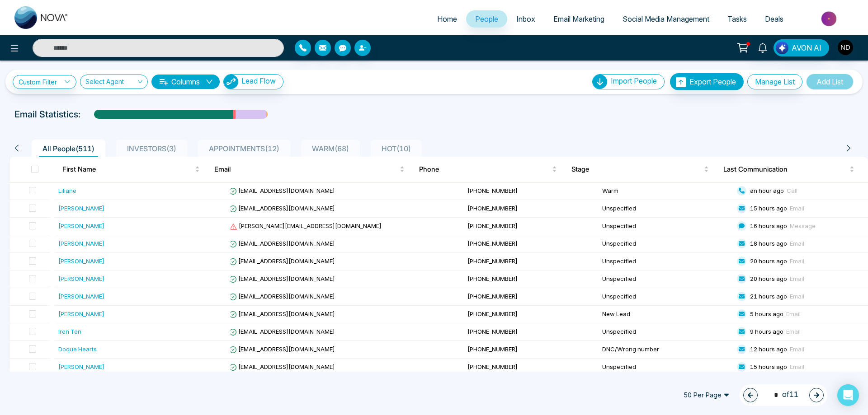  Describe the element at coordinates (251, 82) in the screenshot. I see `a: Lead FlowLead Flow` at that location.